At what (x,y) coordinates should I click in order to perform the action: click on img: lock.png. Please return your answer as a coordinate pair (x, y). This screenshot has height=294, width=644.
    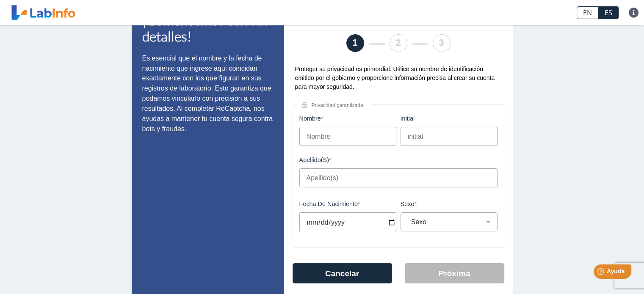
    Looking at the image, I should click on (304, 105).